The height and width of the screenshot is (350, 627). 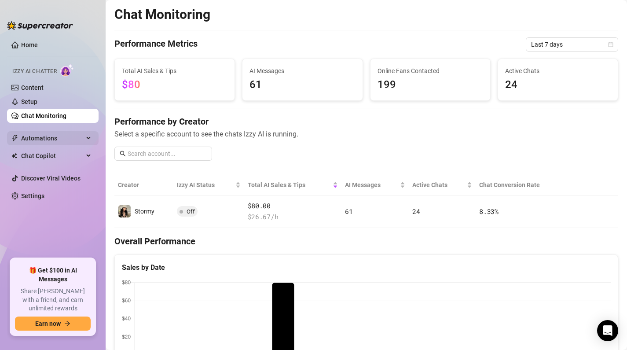 What do you see at coordinates (67, 323) in the screenshot?
I see `span: arrow-right` at bounding box center [67, 323].